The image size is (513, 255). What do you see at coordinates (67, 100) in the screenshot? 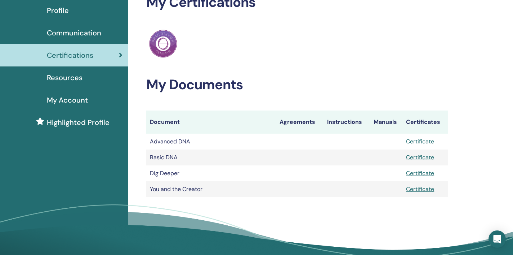
I see `span: My Account` at bounding box center [67, 100].